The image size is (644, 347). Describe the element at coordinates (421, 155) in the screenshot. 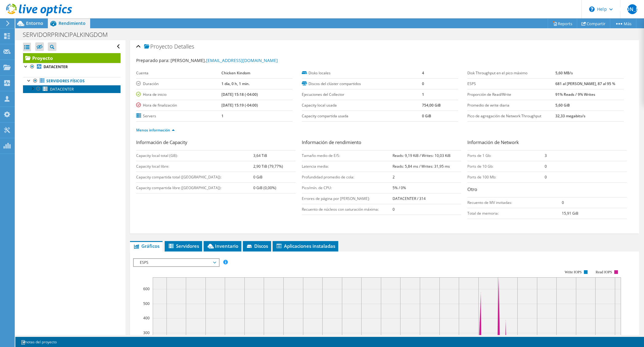

I see `b: Reads: 9,19 KiB / Writes: 10,03 KiB` at that location.